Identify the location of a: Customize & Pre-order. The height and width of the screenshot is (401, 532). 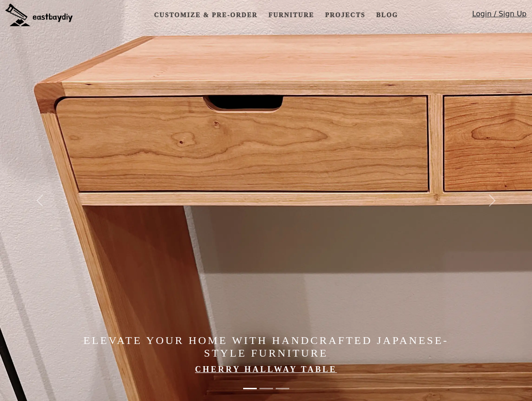
(206, 15).